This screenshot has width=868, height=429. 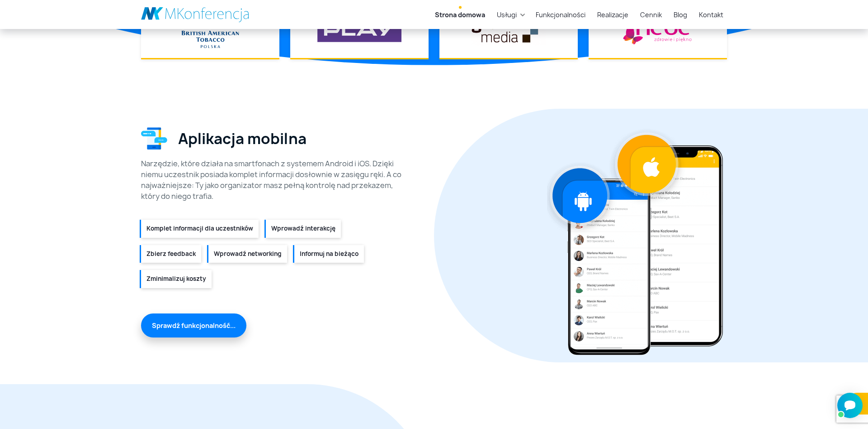 What do you see at coordinates (329, 254) in the screenshot?
I see `li: Informuj na bieżąco` at bounding box center [329, 254].